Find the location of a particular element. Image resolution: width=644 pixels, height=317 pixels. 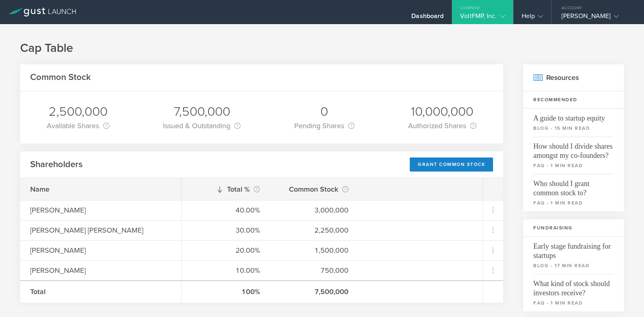

div: Available Shares is located at coordinates (78, 126).